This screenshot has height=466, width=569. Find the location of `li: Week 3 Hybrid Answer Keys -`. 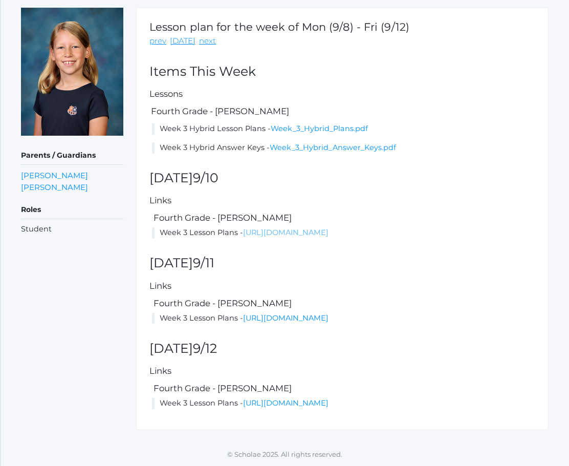

li: Week 3 Hybrid Answer Keys - is located at coordinates (343, 148).